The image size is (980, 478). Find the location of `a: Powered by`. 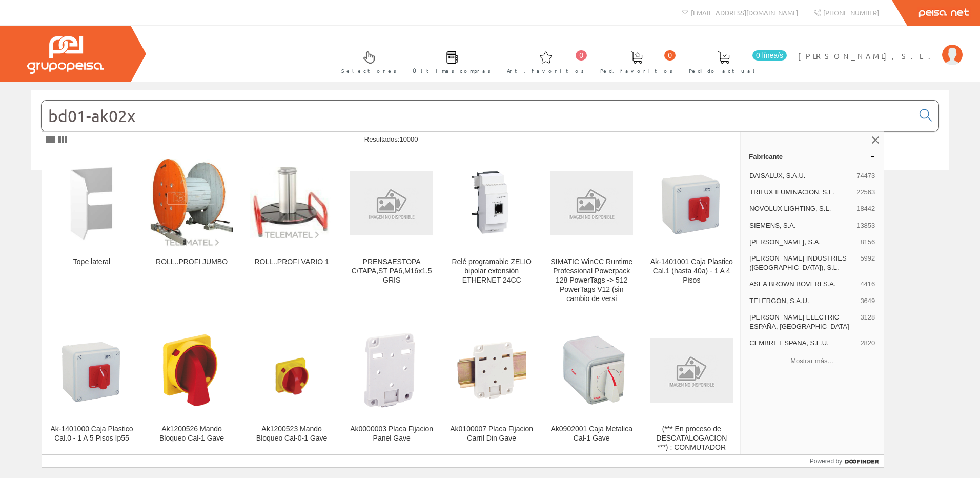

a: Powered by is located at coordinates (847, 461).